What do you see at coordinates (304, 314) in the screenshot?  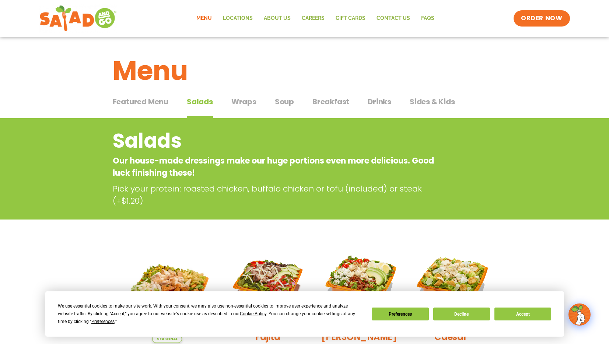 I see `div: Cookie Consent Prompt` at bounding box center [304, 314].